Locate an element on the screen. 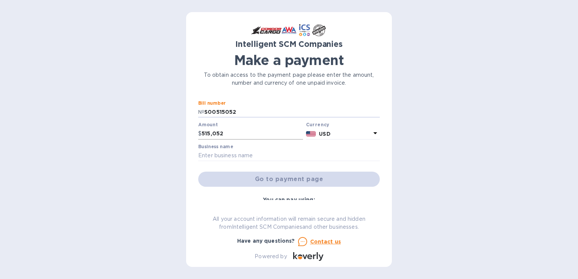  b: Intelligent SCM Companies is located at coordinates (289, 44).